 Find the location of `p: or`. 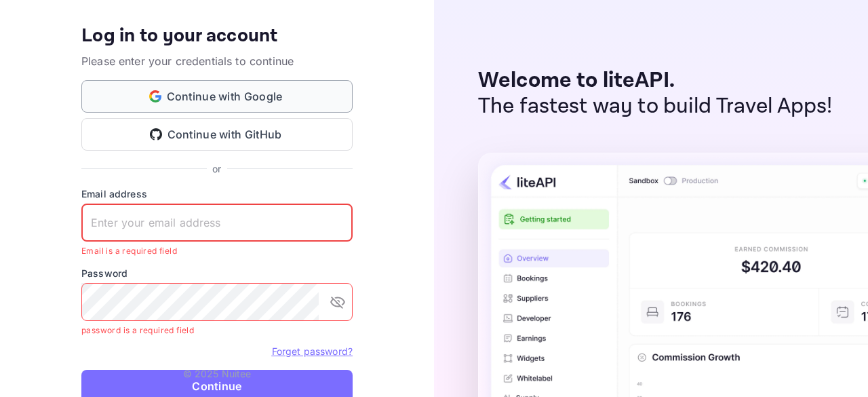

p: or is located at coordinates (216, 168).